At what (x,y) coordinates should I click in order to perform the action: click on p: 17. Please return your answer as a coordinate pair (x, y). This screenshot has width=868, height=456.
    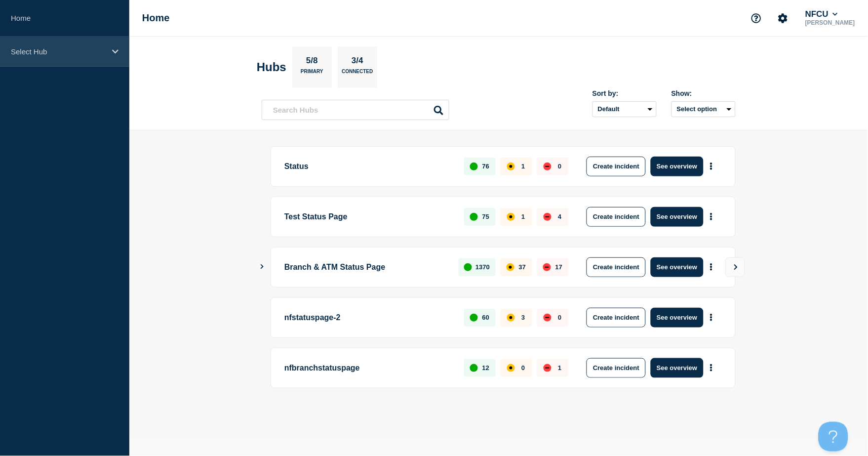
    Looking at the image, I should click on (559, 266).